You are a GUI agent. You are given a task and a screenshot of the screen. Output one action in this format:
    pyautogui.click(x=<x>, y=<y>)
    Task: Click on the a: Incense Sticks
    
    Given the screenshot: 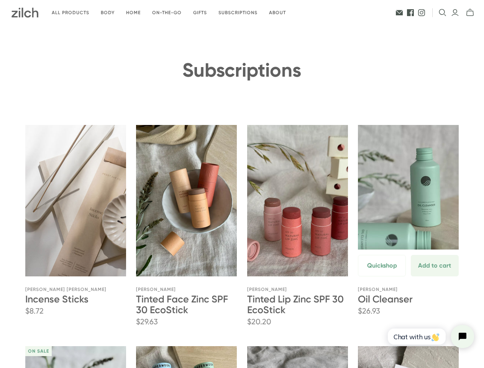 What is the action you would take?
    pyautogui.click(x=76, y=201)
    